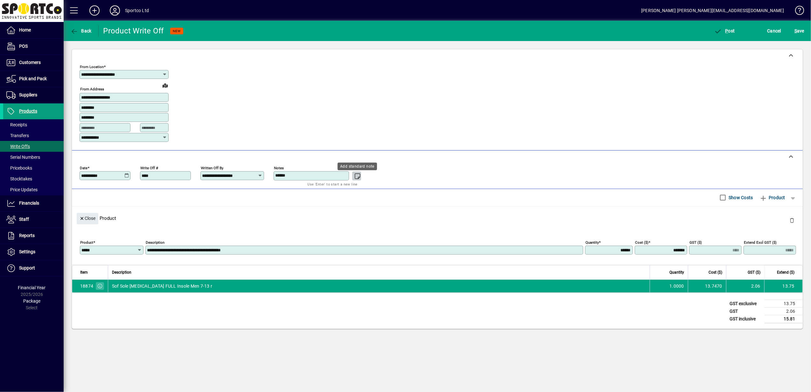  Describe the element at coordinates (19, 168) in the screenshot. I see `span: Pricebooks` at that location.